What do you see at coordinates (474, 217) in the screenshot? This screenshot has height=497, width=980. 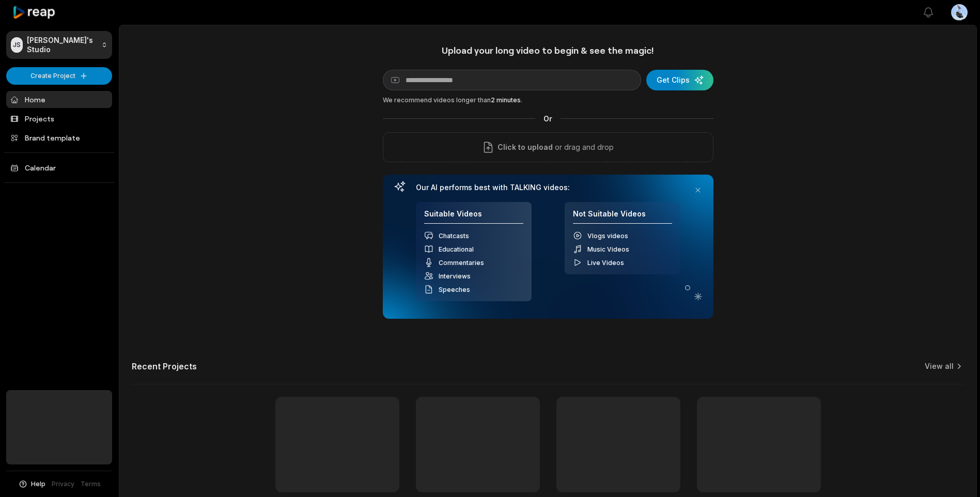 I see `h4: Suitable Videos` at bounding box center [474, 217].